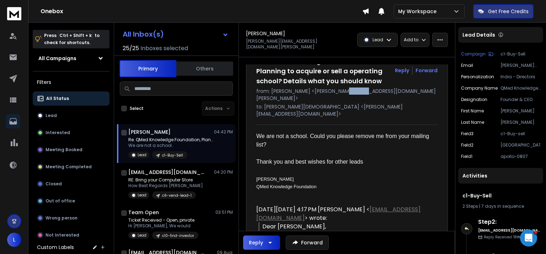 The image size is (546, 254). I want to click on p: c1-Buy-sell, so click(521, 134).